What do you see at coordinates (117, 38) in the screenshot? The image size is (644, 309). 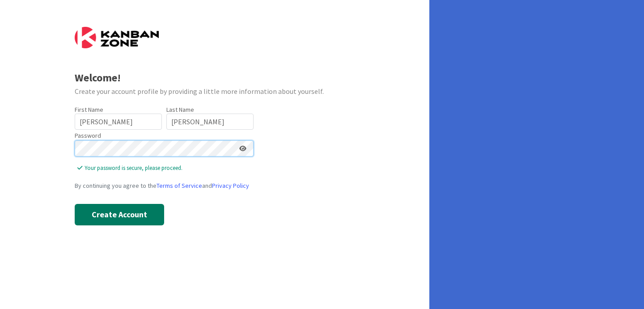 I see `img: Kanban Zone` at bounding box center [117, 38].